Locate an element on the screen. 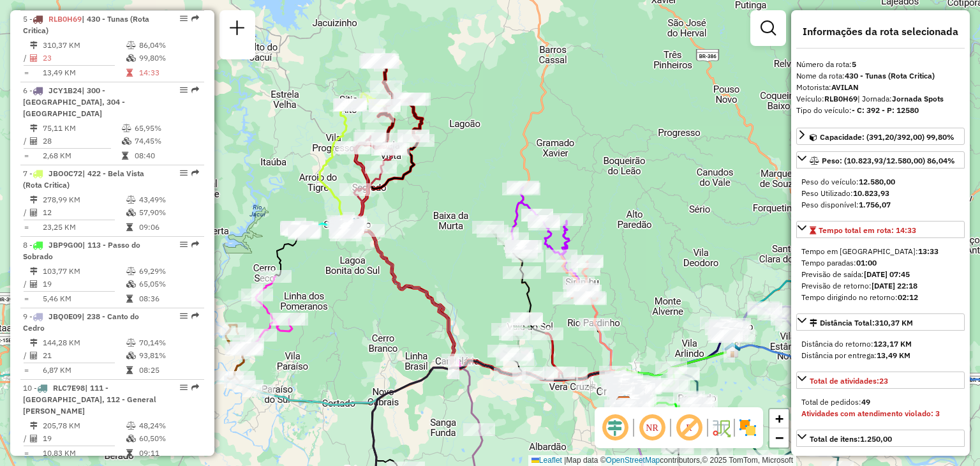  a: Total de atividades:23 is located at coordinates (880, 380).